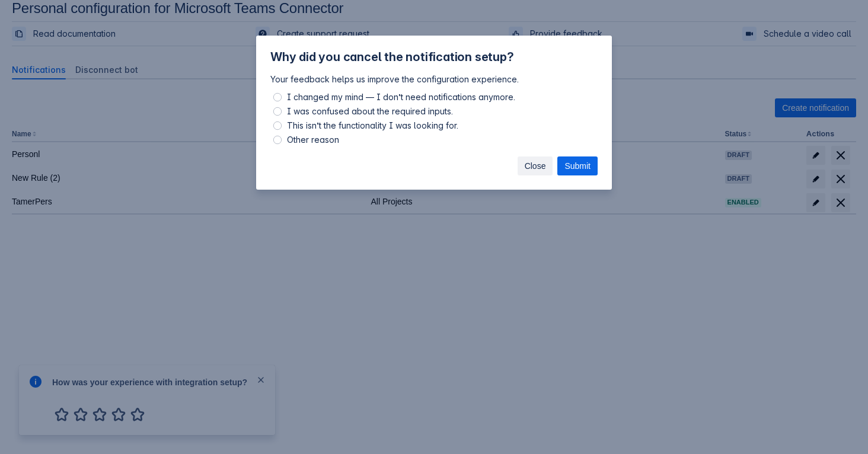 The width and height of the screenshot is (868, 454). I want to click on input: This isn’t the functionality I was looking for., so click(278, 126).